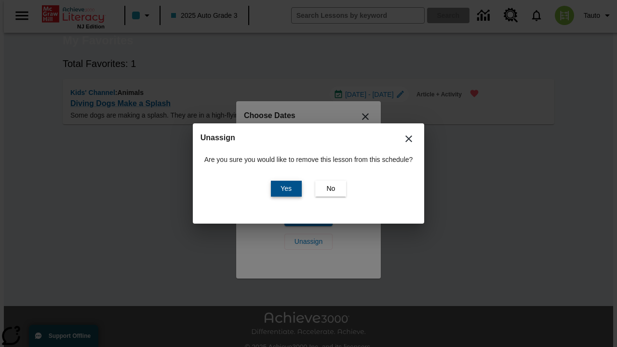  Describe the element at coordinates (286, 189) in the screenshot. I see `button: Yes` at that location.